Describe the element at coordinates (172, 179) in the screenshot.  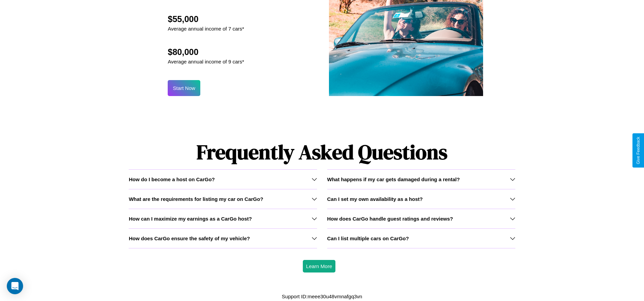
I see `h3: How do I become a host on CarGo?` at that location.